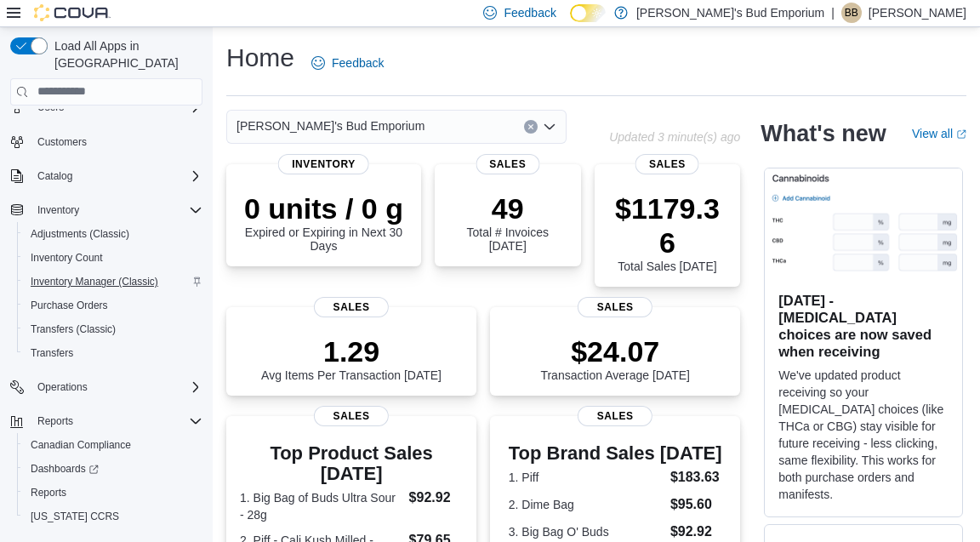 The height and width of the screenshot is (542, 980). Describe the element at coordinates (352, 352) in the screenshot. I see `p: 1.29` at that location.